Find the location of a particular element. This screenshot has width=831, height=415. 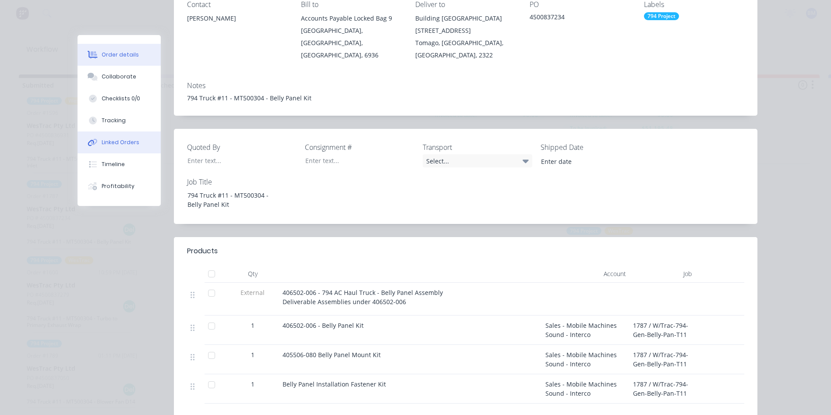

span: 406502-006 - 794 AC Haul Truck - Belly Panel Assembly Deliverable Assemblies under 406502-006 is located at coordinates (363, 297).